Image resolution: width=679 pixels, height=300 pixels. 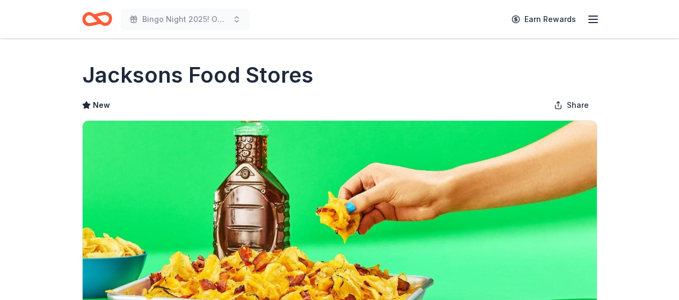 I want to click on span: Share, so click(x=578, y=105).